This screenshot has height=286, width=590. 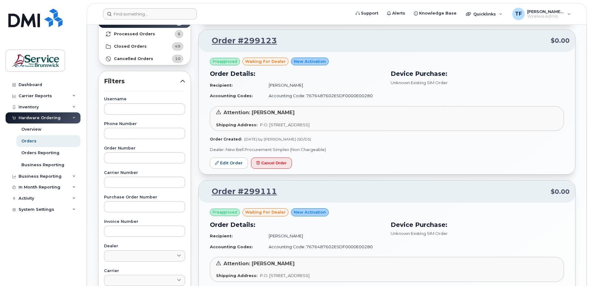 I want to click on strong: Order Created:, so click(x=226, y=139).